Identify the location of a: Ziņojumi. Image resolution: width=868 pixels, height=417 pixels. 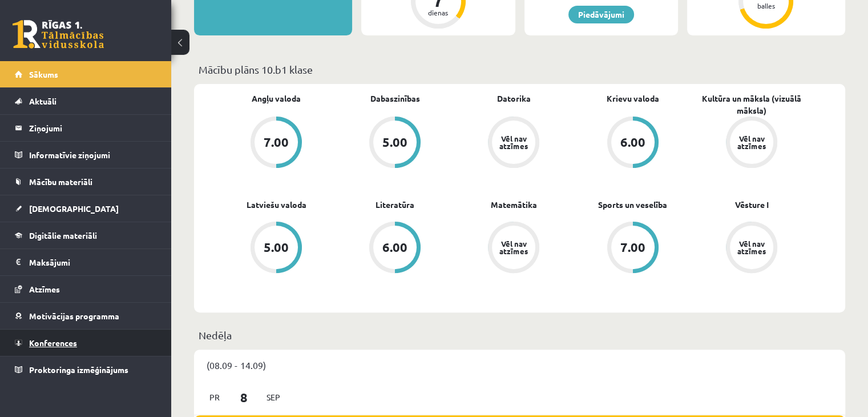
(86, 128).